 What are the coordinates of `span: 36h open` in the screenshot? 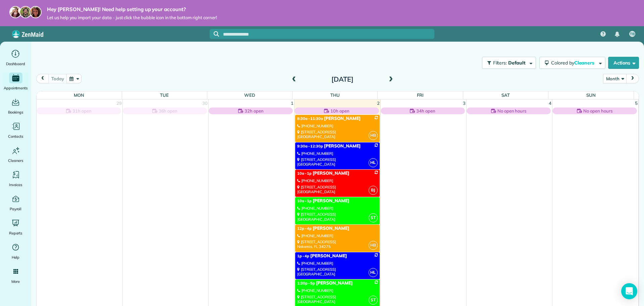 It's located at (168, 111).